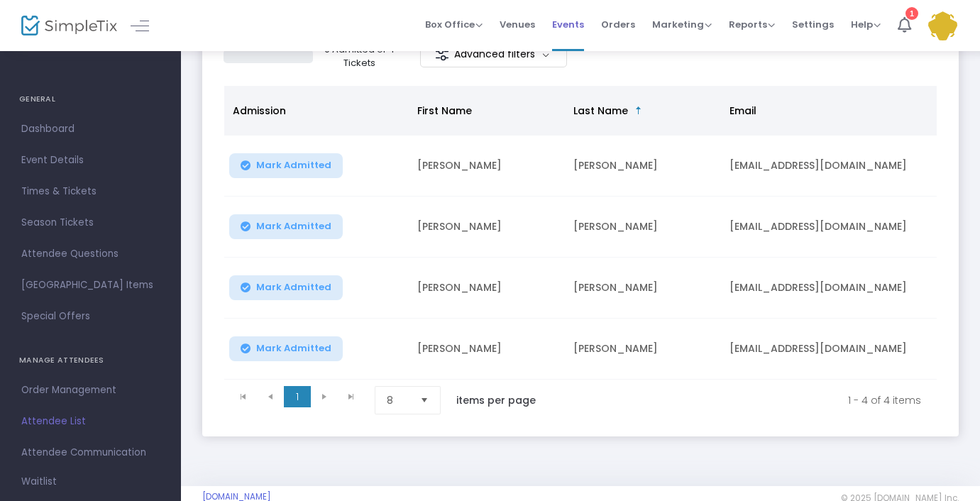 The image size is (980, 501). I want to click on span: Attendee Communication, so click(90, 453).